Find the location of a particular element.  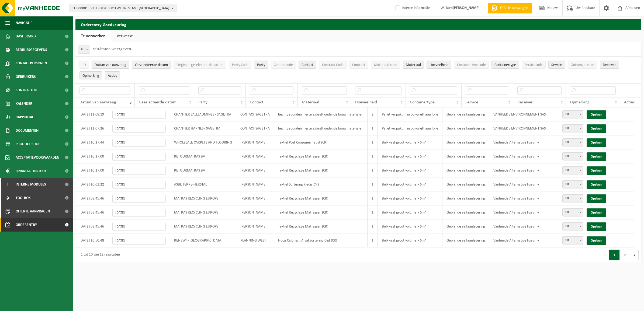

span: Materiaal code is located at coordinates (385, 65).